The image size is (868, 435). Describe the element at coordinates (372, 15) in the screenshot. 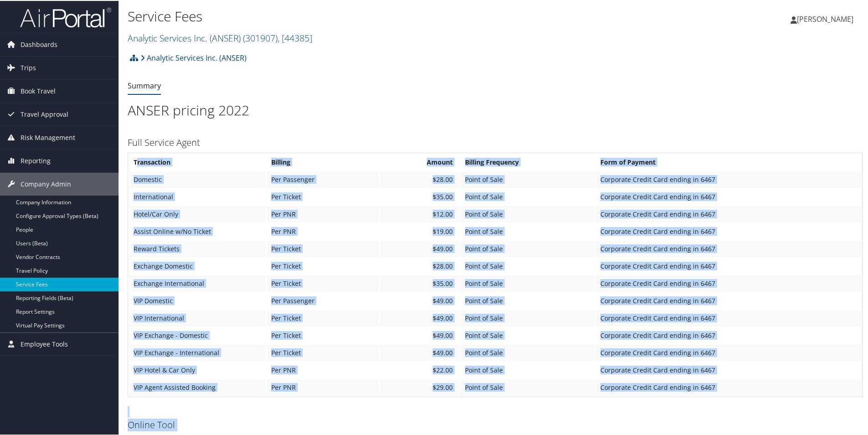

I see `h1: Service Fees` at that location.